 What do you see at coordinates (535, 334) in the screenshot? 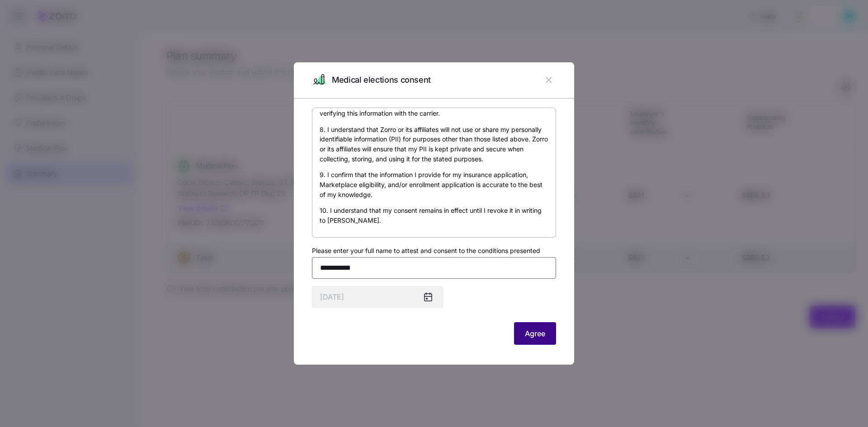
I see `span: Agree` at bounding box center [535, 334].